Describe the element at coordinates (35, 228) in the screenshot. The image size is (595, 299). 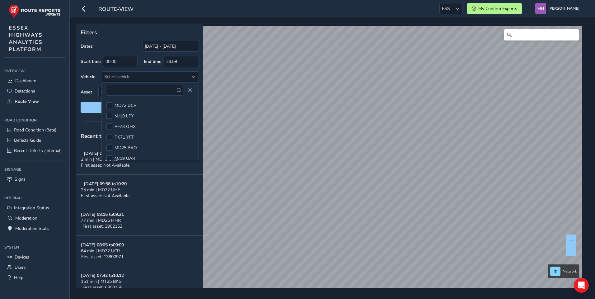
I see `a: Moderation Stats` at that location.